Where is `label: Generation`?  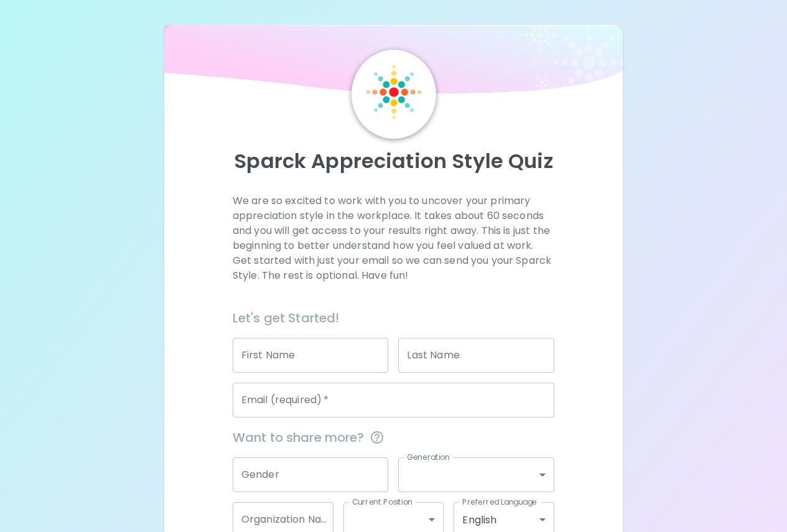 label: Generation is located at coordinates (428, 456).